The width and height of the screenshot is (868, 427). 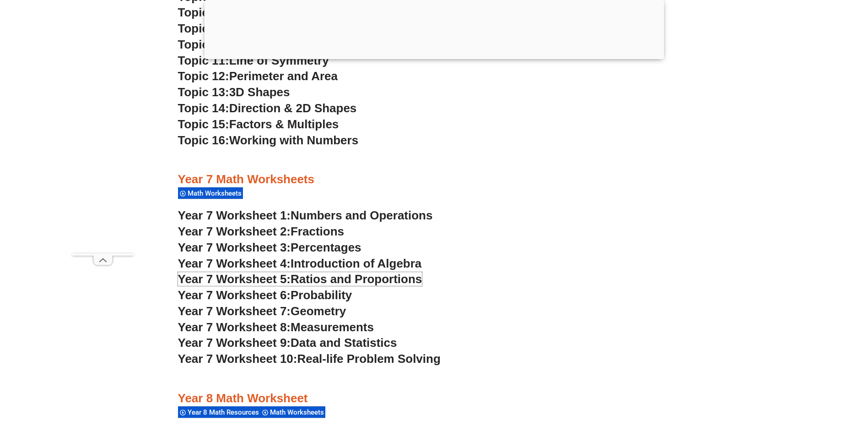 I want to click on a: Topic 15:Factors & Multiples, so click(x=259, y=124).